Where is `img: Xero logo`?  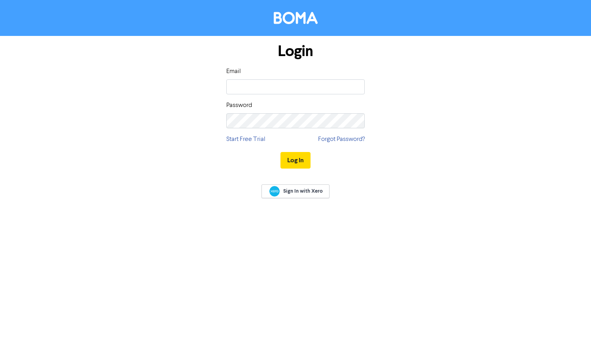
img: Xero logo is located at coordinates (274, 191).